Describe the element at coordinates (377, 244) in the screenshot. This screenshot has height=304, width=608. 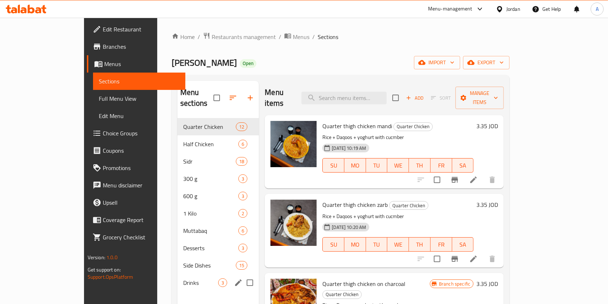
I see `span: TU` at that location.